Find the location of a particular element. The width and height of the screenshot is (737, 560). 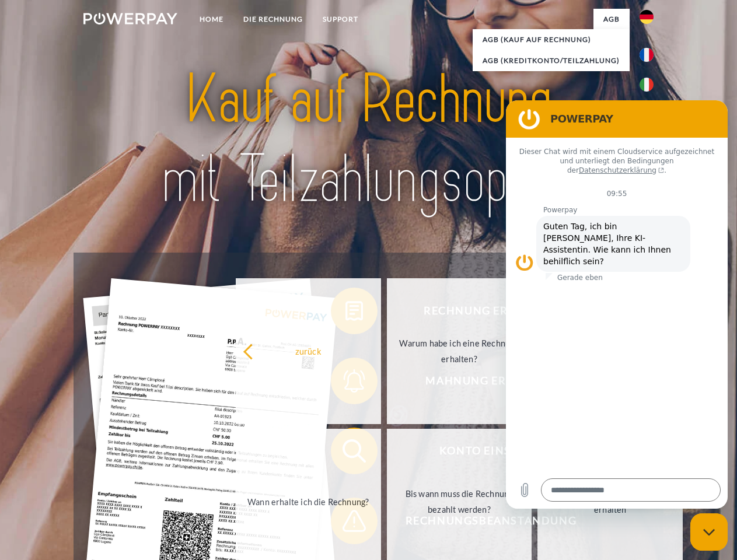

img: logo-powerpay-white.svg is located at coordinates (130, 19).